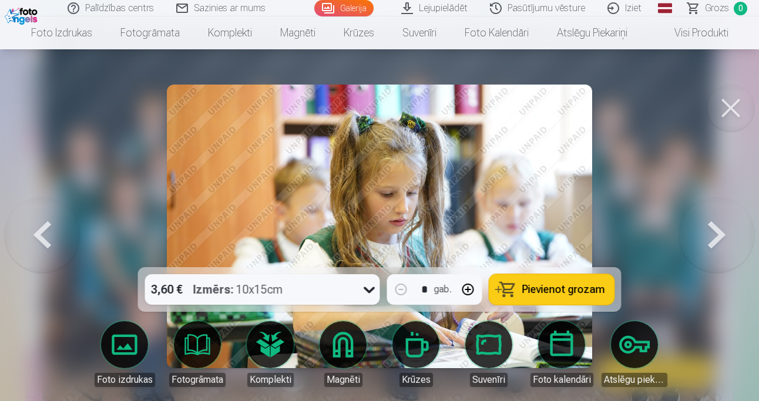 This screenshot has width=759, height=401. Describe the element at coordinates (716, 8) in the screenshot. I see `span: Grozs` at that location.